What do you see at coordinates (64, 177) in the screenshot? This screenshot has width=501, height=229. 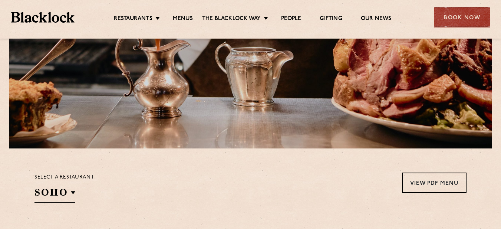 I see `p: Select a restaurant` at bounding box center [64, 177].